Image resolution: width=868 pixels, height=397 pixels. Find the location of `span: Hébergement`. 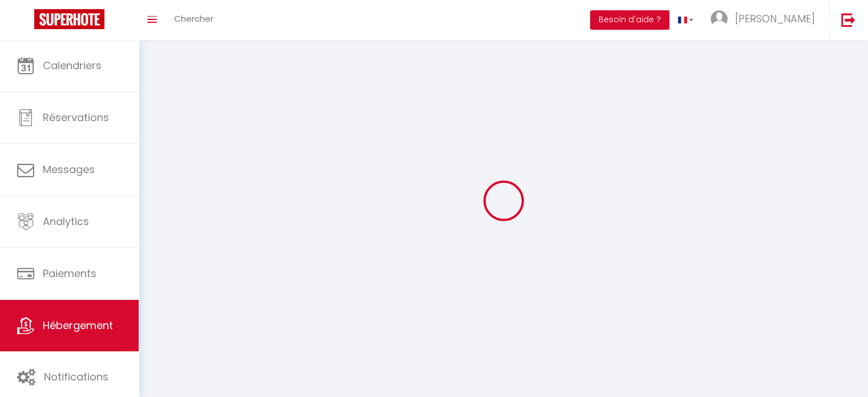

span: Hébergement is located at coordinates (77, 325).